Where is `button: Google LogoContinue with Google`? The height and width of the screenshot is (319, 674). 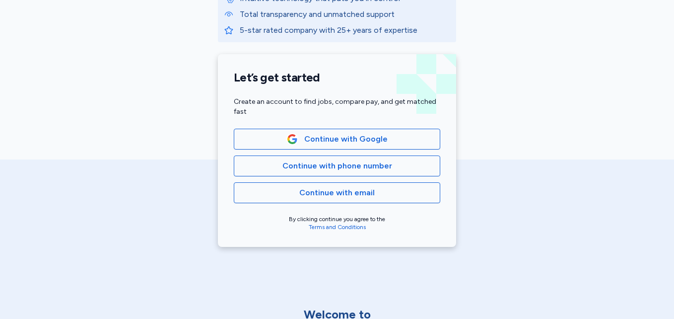
button: Google LogoContinue with Google is located at coordinates (337, 139).